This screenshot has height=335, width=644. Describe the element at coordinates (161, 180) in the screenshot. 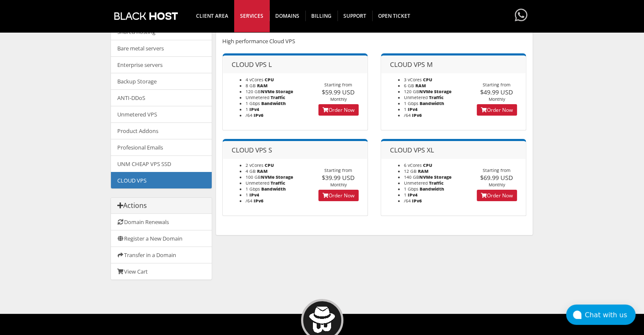

I see `a: CLOUD VPS` at that location.